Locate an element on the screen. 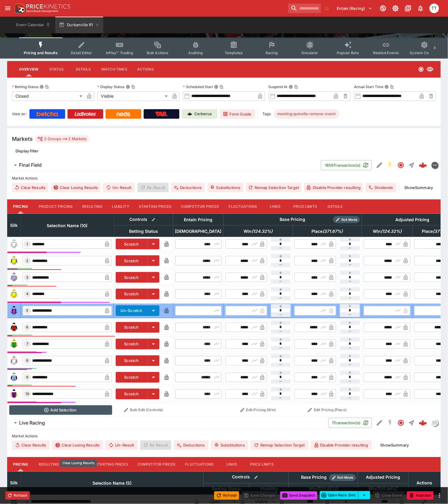 Image resolution: width=448 pixels, height=504 pixels. img: runner 6 is located at coordinates (14, 328).